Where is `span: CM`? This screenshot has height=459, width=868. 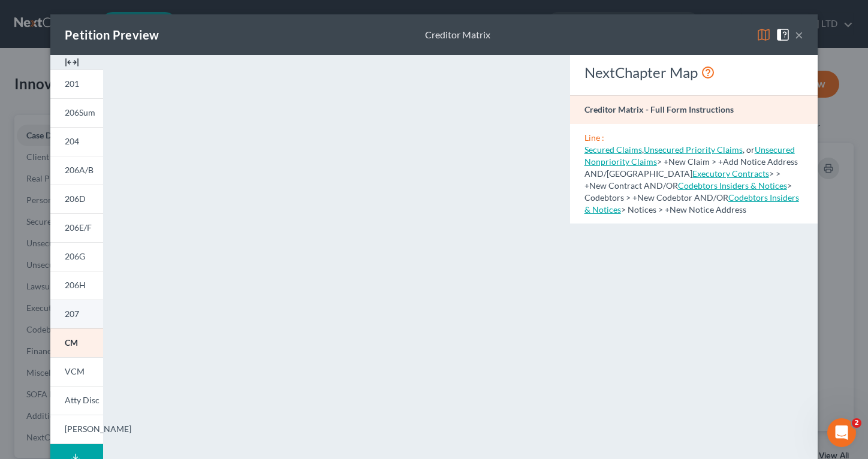 span: CM is located at coordinates (71, 342).